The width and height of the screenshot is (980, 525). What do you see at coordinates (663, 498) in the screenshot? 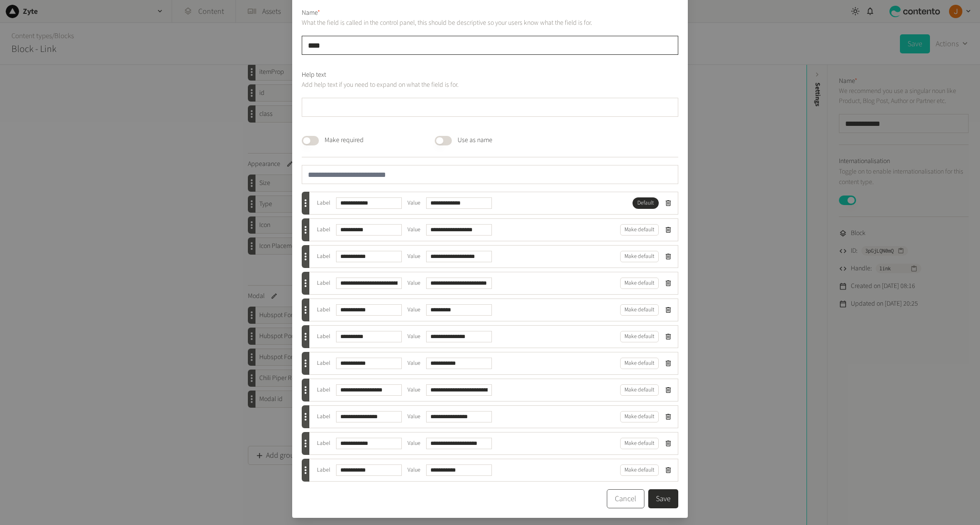
I see `button: Save` at bounding box center [663, 498].